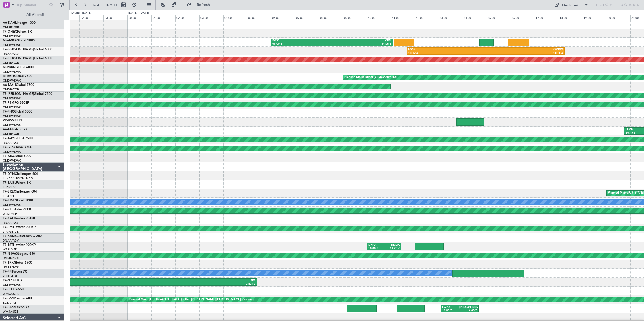 Image resolution: width=644 pixels, height=321 pixels. Describe the element at coordinates (200, 5) in the screenshot. I see `button: Refresh` at that location.